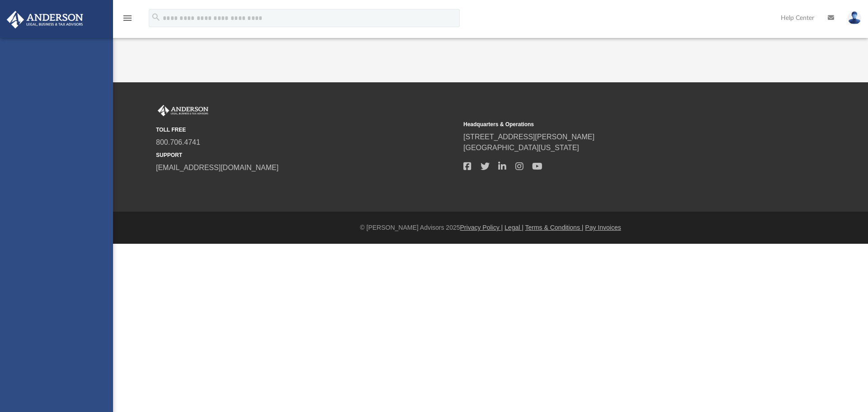 The width and height of the screenshot is (868, 412). What do you see at coordinates (178, 142) in the screenshot?
I see `a: 800.706.4741` at bounding box center [178, 142].